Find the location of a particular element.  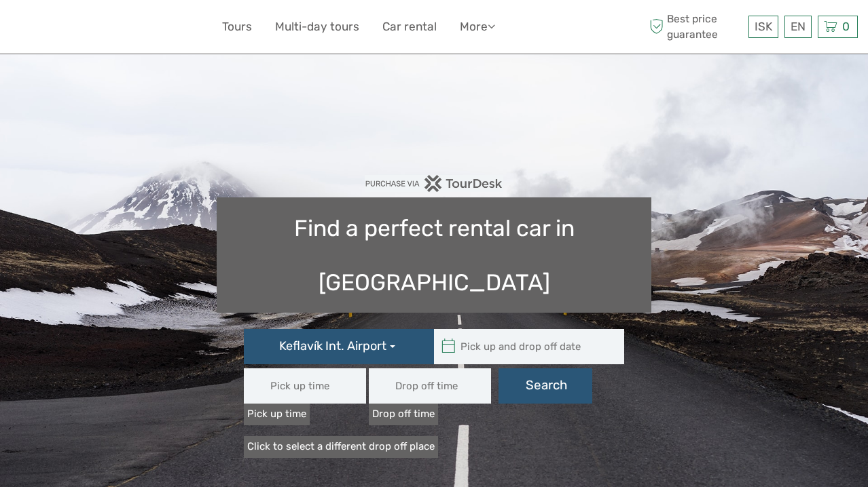

input: Drop off time is located at coordinates (430, 386).